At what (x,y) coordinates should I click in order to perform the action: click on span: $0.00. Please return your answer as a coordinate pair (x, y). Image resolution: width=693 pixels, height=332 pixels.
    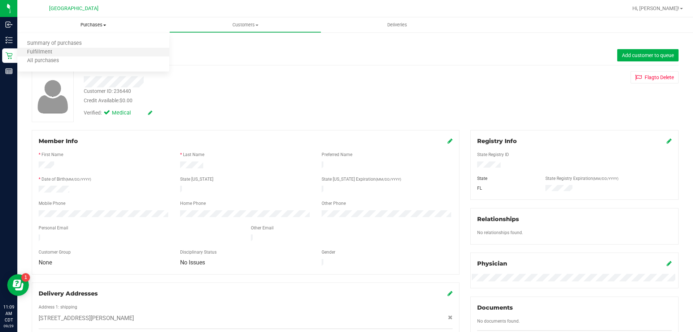
    Looking at the image, I should click on (126, 100).